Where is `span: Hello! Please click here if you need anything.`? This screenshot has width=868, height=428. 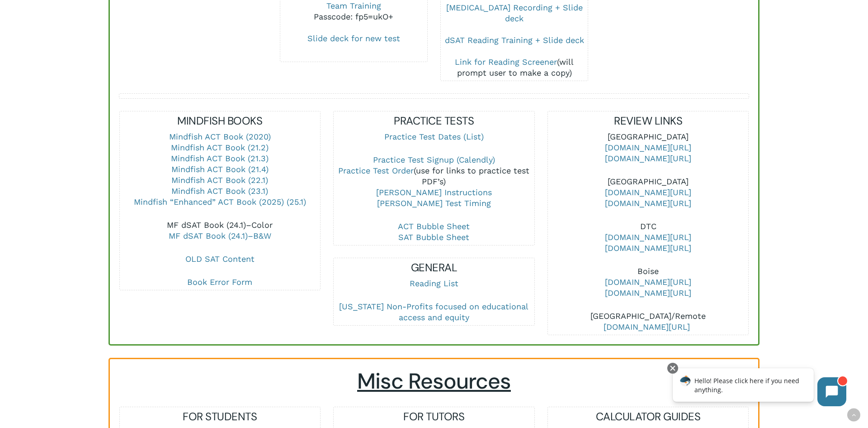
span: Hello! Please click here if you need anything. is located at coordinates (84, 24).